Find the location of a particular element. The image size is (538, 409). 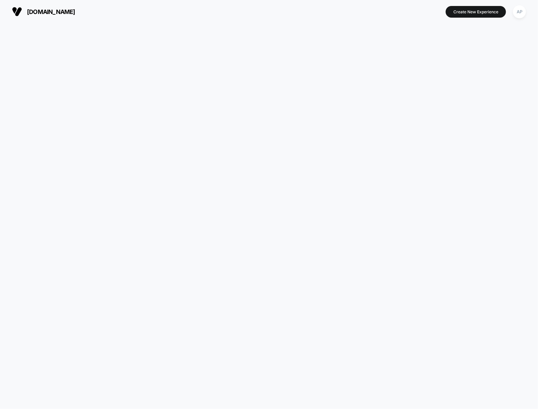

button: AP is located at coordinates (519, 12).